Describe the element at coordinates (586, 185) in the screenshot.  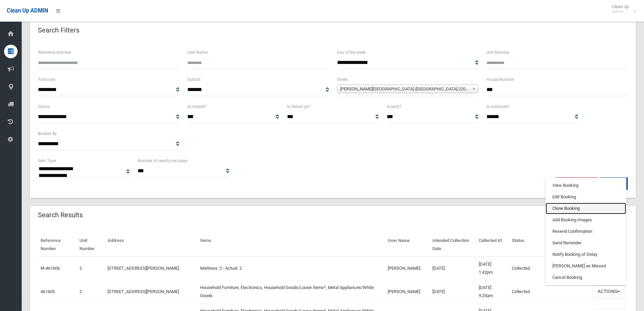
I see `a: View Booking` at that location.